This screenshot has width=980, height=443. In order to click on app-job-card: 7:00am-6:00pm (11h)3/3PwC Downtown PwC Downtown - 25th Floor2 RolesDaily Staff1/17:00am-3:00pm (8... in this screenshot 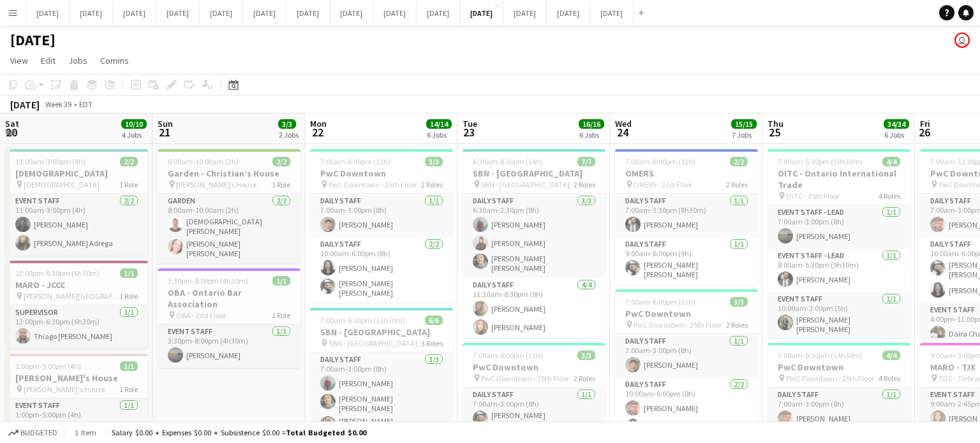, I will do `click(687, 363)`.